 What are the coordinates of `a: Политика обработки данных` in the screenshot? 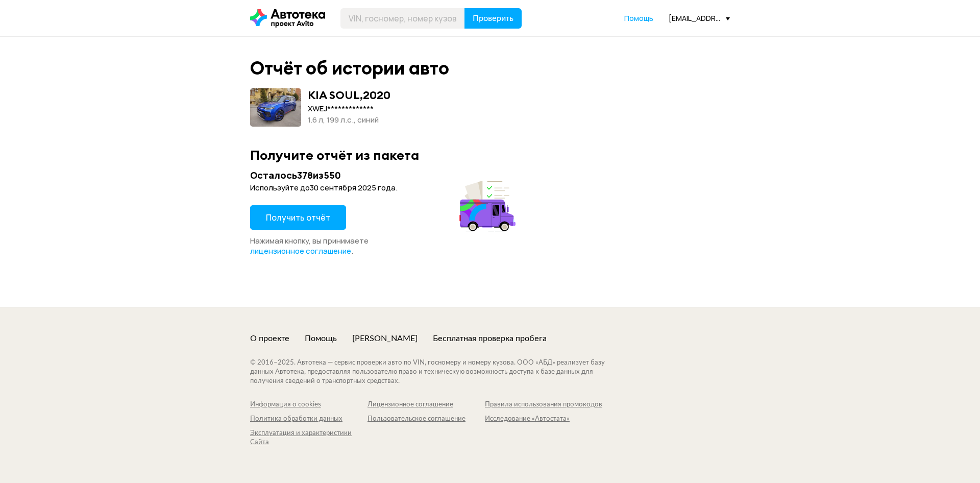 It's located at (309, 419).